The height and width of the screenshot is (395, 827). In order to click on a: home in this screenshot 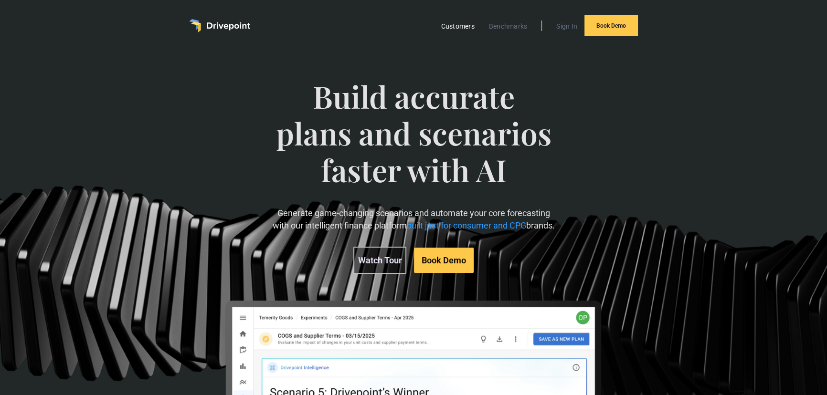, I will do `click(220, 26)`.